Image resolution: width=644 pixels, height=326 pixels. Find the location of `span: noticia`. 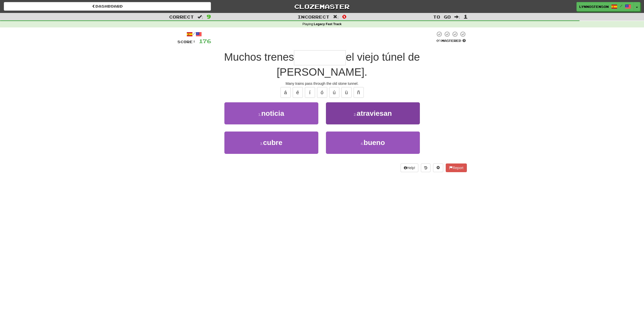

span: noticia is located at coordinates (273, 113).